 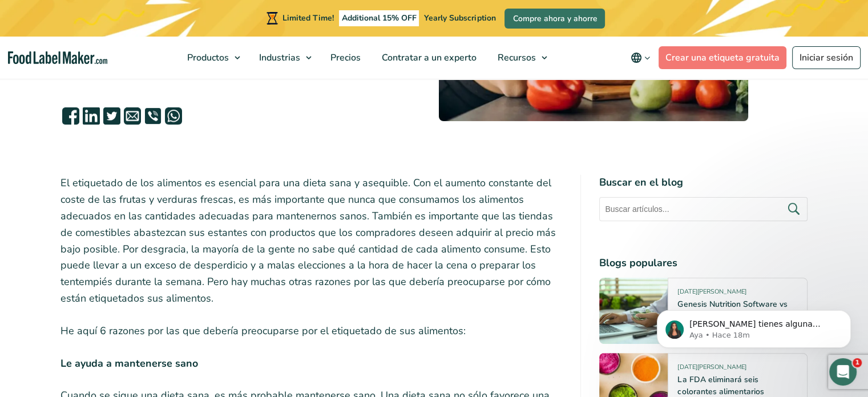 What do you see at coordinates (826, 57) in the screenshot?
I see `a: Iniciar sesión` at bounding box center [826, 57].